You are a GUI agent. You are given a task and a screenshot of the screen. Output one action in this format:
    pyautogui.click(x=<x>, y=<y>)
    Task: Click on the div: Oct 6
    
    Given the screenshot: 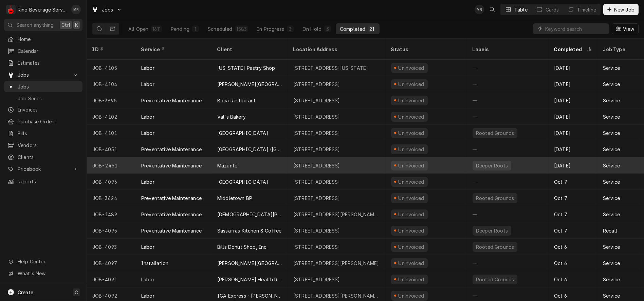 What is the action you would take?
    pyautogui.click(x=573, y=247)
    